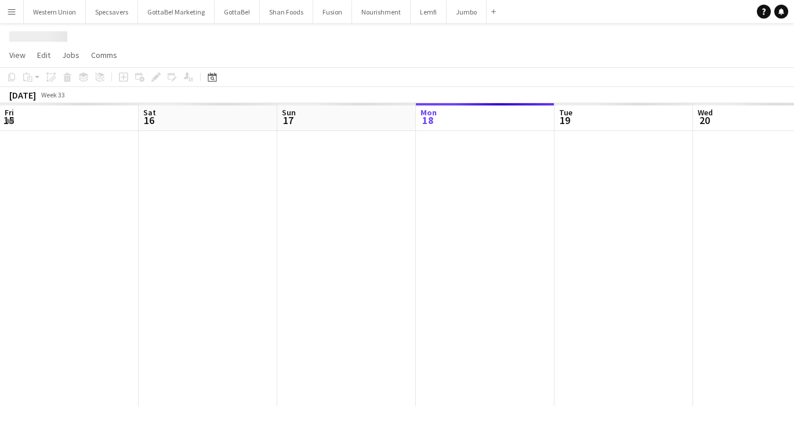 This screenshot has width=794, height=426. Describe the element at coordinates (55, 12) in the screenshot. I see `button: Western Union` at that location.